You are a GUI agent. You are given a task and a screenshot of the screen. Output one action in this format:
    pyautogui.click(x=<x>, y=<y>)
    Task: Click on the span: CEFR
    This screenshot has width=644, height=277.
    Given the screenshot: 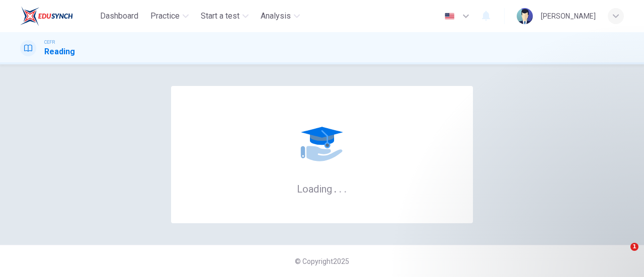 What is the action you would take?
    pyautogui.click(x=49, y=42)
    